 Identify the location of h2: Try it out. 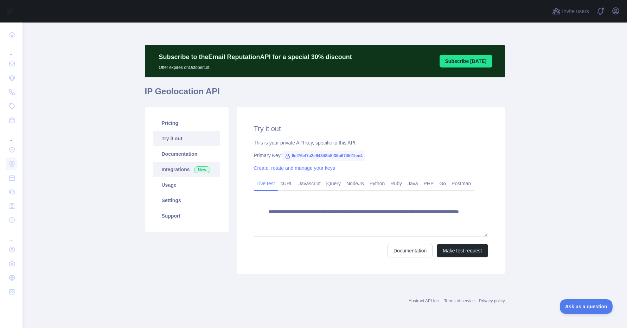
(371, 129).